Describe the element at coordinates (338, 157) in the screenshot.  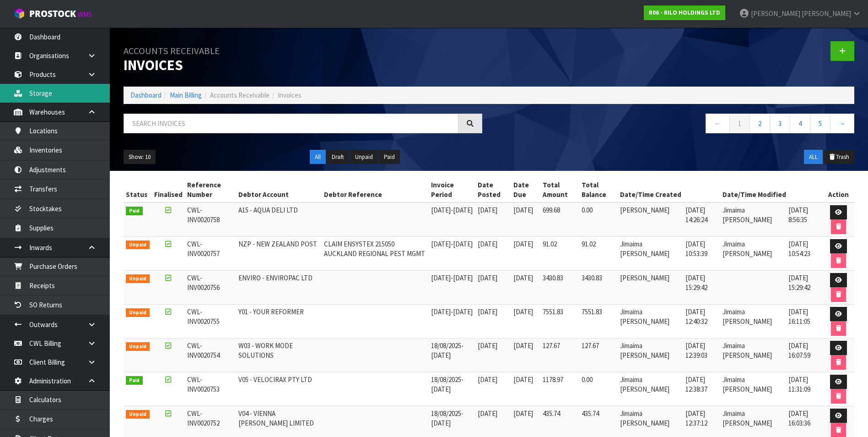
I see `button: Draft` at that location.